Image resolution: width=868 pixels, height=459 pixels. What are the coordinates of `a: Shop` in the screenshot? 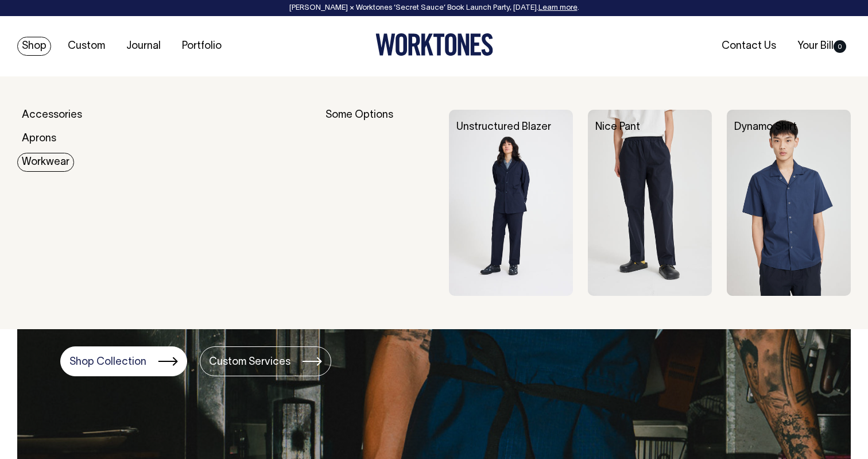 It's located at (33, 46).